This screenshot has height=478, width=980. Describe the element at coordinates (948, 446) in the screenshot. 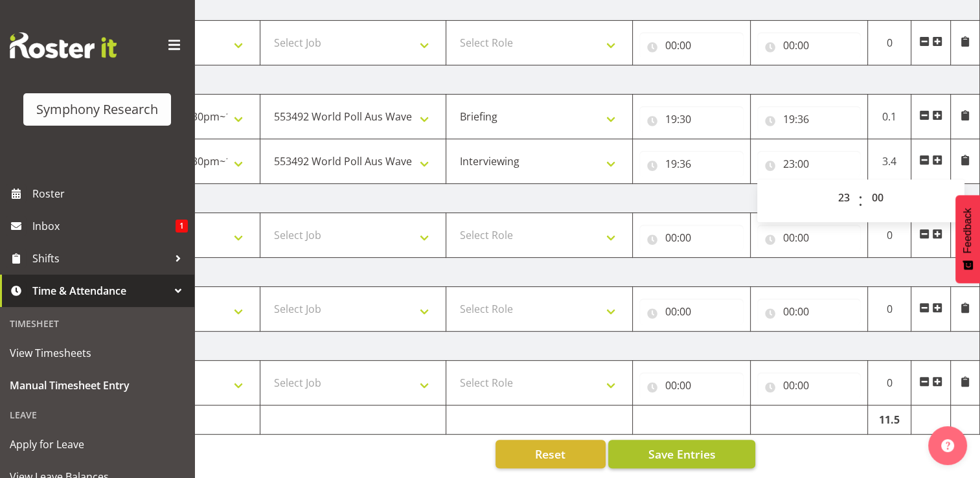

I see `img: help-xxl-2.png` at that location.